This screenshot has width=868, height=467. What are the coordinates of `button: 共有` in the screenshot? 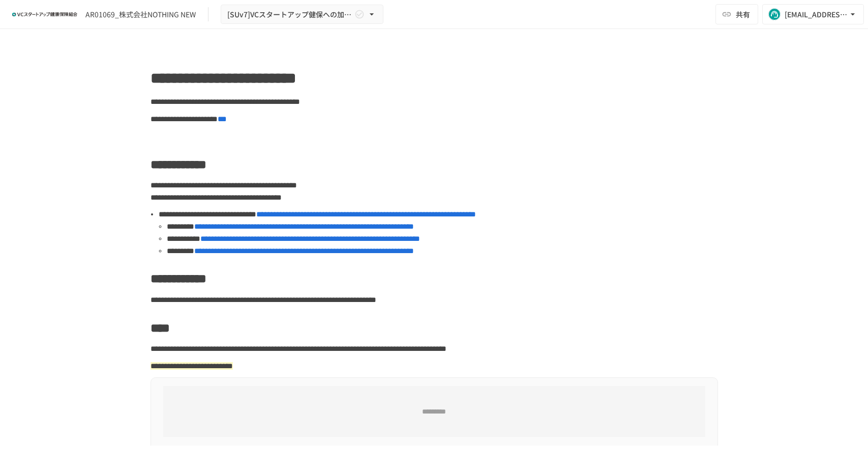 It's located at (737, 14).